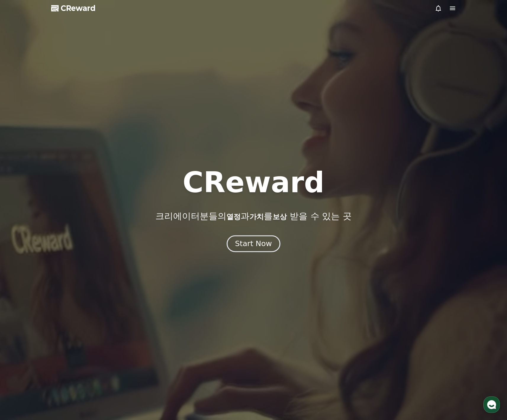  What do you see at coordinates (58, 195) in the screenshot?
I see `a: 대화` at bounding box center [58, 195].